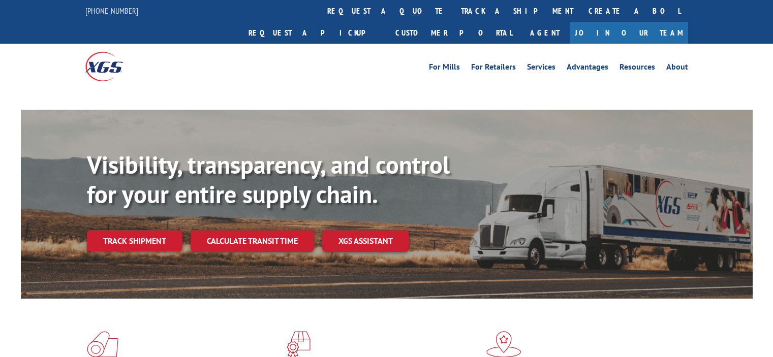  What do you see at coordinates (541, 69) in the screenshot?
I see `a: Services` at bounding box center [541, 69].